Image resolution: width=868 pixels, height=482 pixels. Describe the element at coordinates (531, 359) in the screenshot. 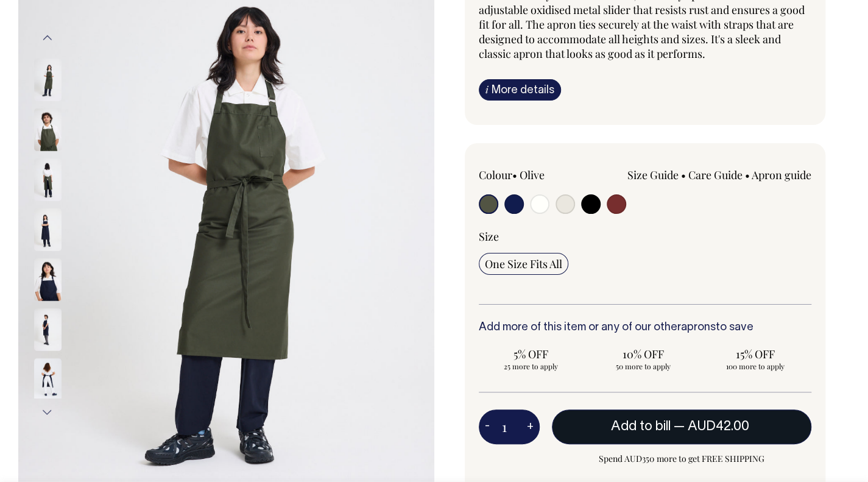

I see `input: 5% OFF 25 more to apply` at that location.